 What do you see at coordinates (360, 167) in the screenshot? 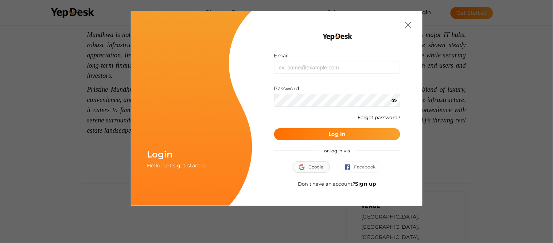
I see `span: Facebook` at bounding box center [360, 167].